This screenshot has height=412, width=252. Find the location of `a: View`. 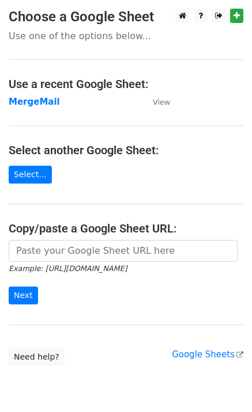

a: View is located at coordinates (156, 102).